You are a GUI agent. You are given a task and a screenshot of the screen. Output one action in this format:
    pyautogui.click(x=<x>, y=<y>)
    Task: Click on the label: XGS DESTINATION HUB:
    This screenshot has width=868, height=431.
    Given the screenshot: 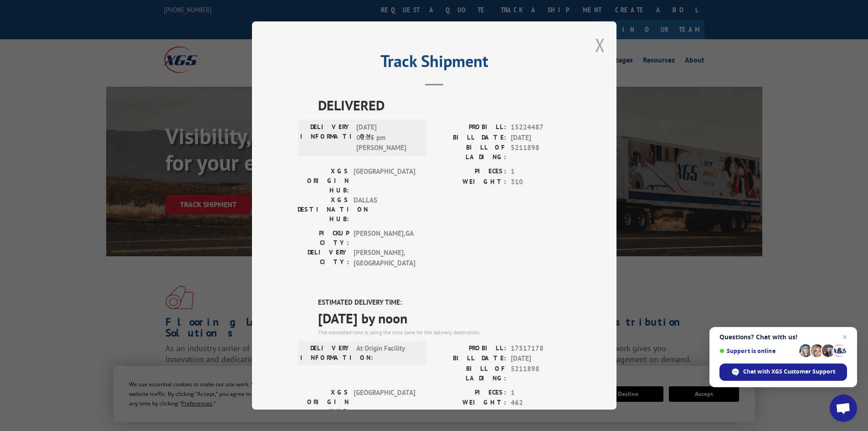 What is the action you would take?
    pyautogui.click(x=323, y=209)
    